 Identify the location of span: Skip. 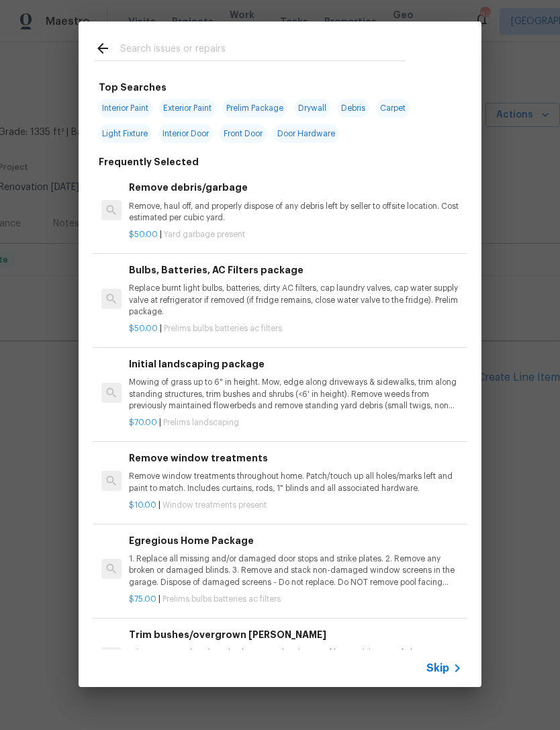
(438, 668).